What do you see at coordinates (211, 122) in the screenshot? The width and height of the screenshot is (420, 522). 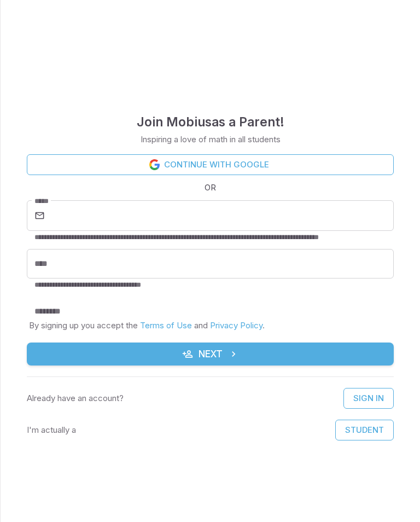 I see `h4: Join Mobius as a Parent !` at bounding box center [211, 122].